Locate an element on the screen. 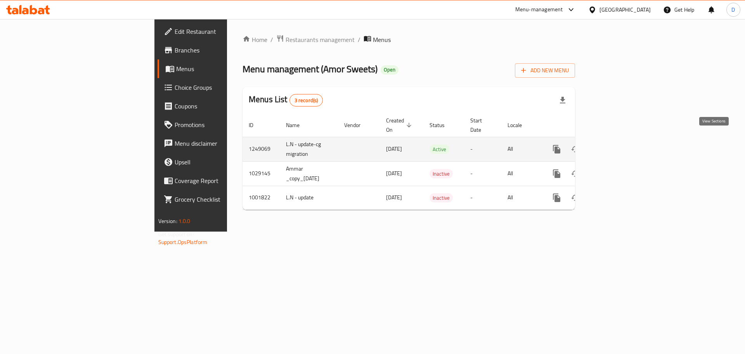 This screenshot has height=354, width=745. a: Restaurants management is located at coordinates (316, 40).